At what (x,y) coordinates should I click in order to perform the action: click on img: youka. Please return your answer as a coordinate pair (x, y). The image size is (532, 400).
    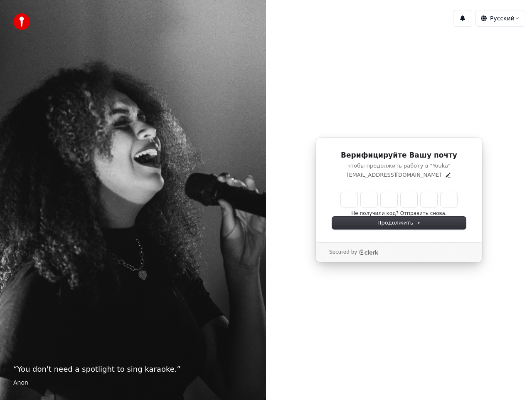
    Looking at the image, I should click on (22, 22).